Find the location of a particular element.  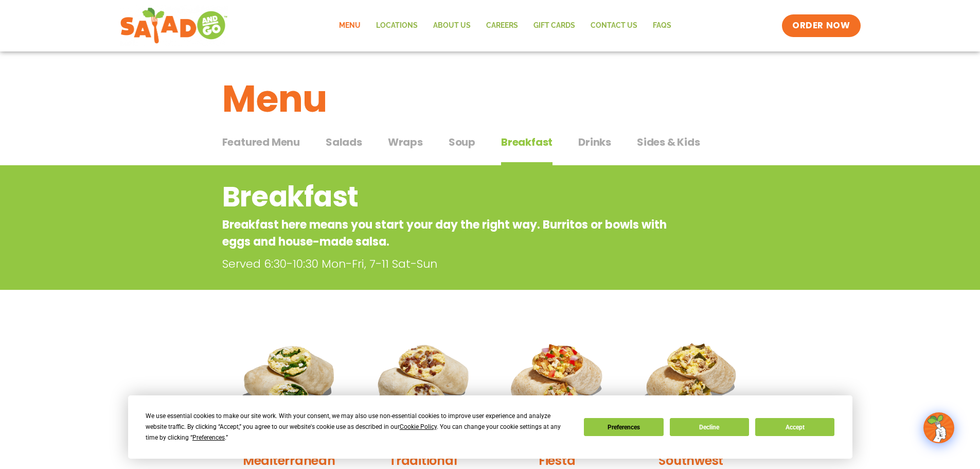

a: Menu is located at coordinates (350, 26).